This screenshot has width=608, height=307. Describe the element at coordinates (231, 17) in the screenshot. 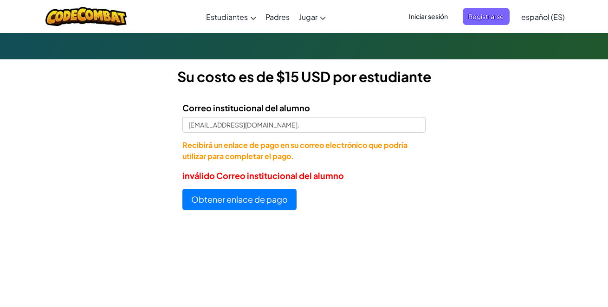

I see `a: Estudiantes` at that location.